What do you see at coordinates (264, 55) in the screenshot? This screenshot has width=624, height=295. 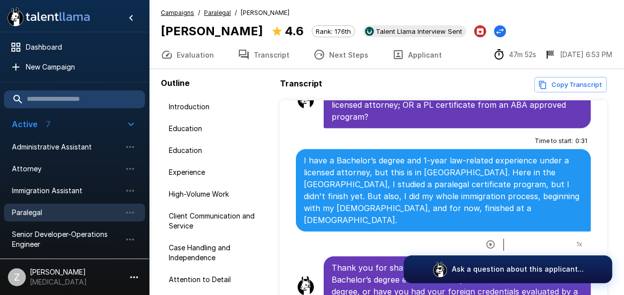 I see `button: Transcript` at bounding box center [264, 55].